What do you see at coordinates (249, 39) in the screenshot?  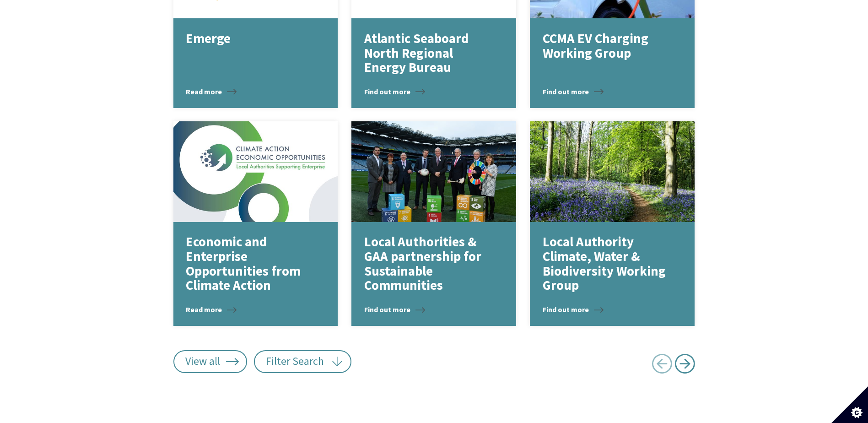 I see `p: Emerge` at bounding box center [249, 39].